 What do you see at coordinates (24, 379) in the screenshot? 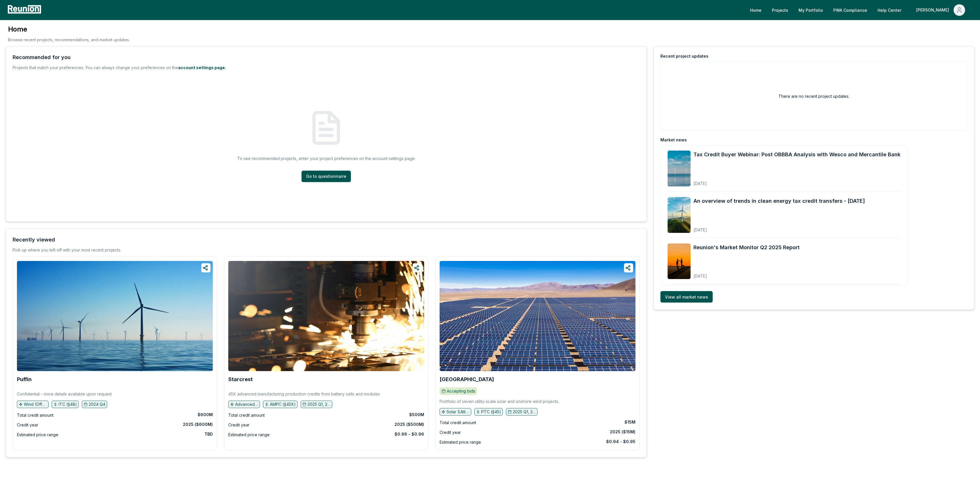
I see `b: Puffin` at bounding box center [24, 379].